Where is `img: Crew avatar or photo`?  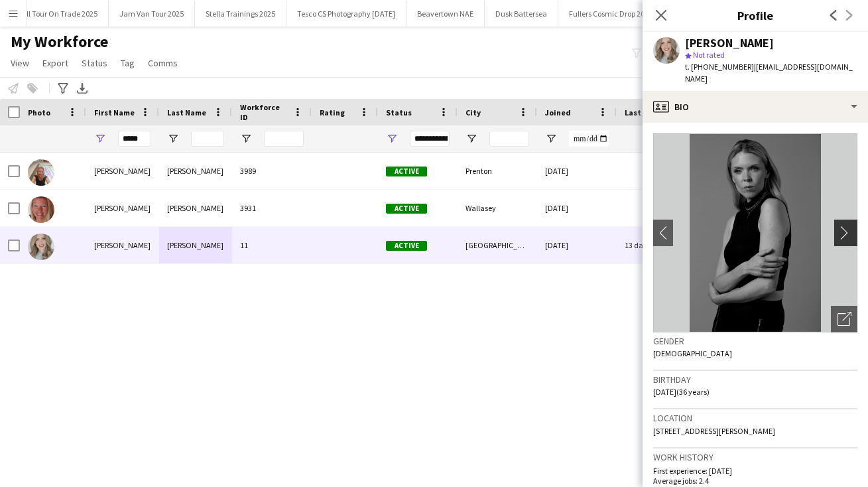 img: Crew avatar or photo is located at coordinates (756, 232).